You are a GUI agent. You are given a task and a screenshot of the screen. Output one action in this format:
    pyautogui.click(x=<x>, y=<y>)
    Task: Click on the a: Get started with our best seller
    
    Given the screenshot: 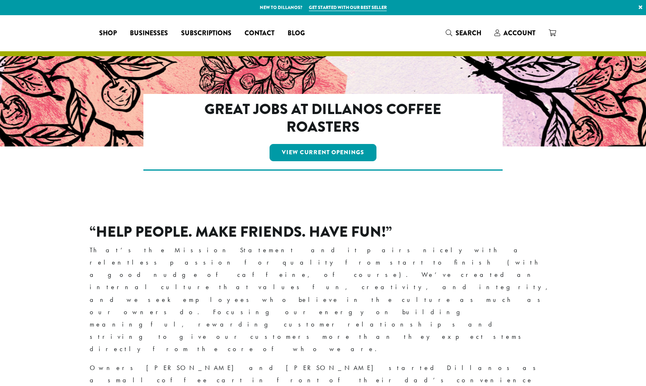 What is the action you would take?
    pyautogui.click(x=348, y=7)
    